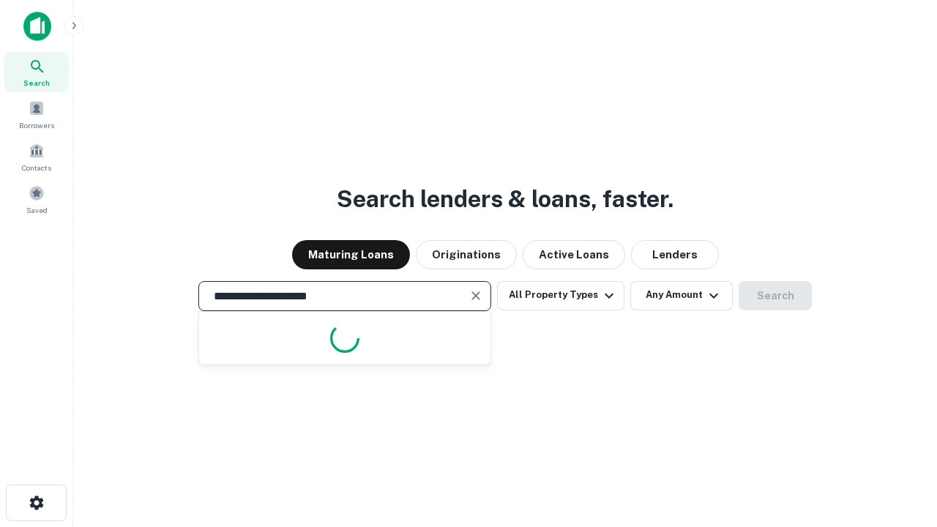 This screenshot has height=527, width=937. What do you see at coordinates (37, 114) in the screenshot?
I see `div: Borrowers` at bounding box center [37, 114].